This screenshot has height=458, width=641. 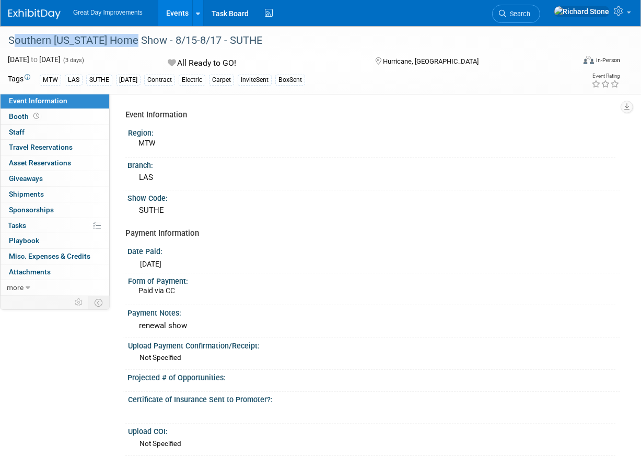 What do you see at coordinates (369, 115) in the screenshot?
I see `div: Event Information` at bounding box center [369, 115].